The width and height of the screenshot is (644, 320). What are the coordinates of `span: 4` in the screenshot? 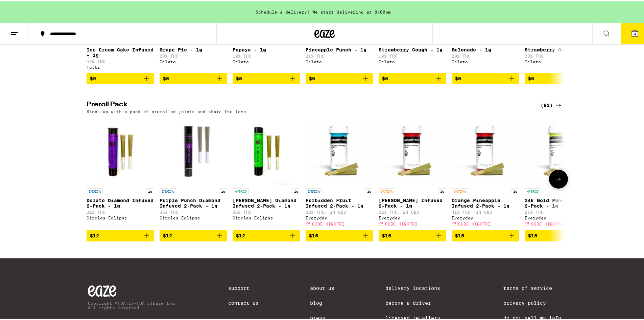 It's located at (635, 33).